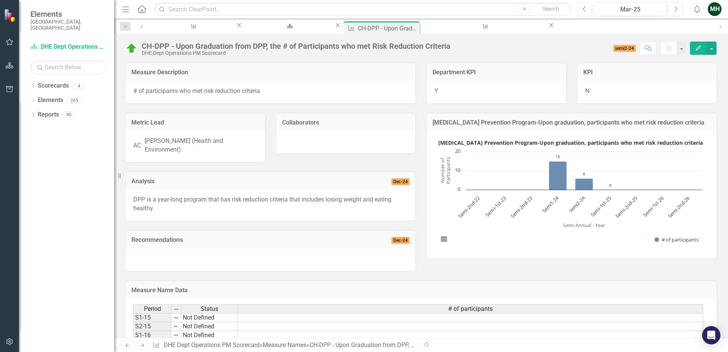 This screenshot has height=352, width=728. What do you see at coordinates (550, 9) in the screenshot?
I see `span: Search` at bounding box center [550, 9].